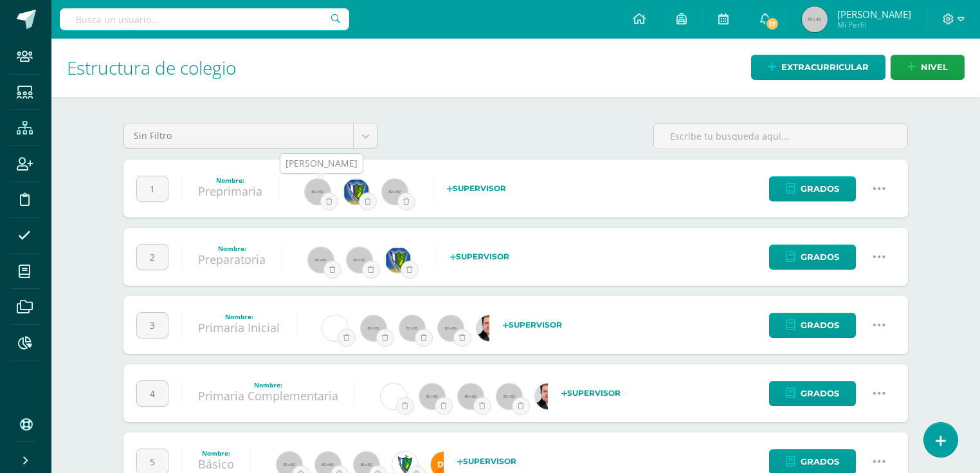  Describe the element at coordinates (874, 24) in the screenshot. I see `span: Mi Perfil` at that location.